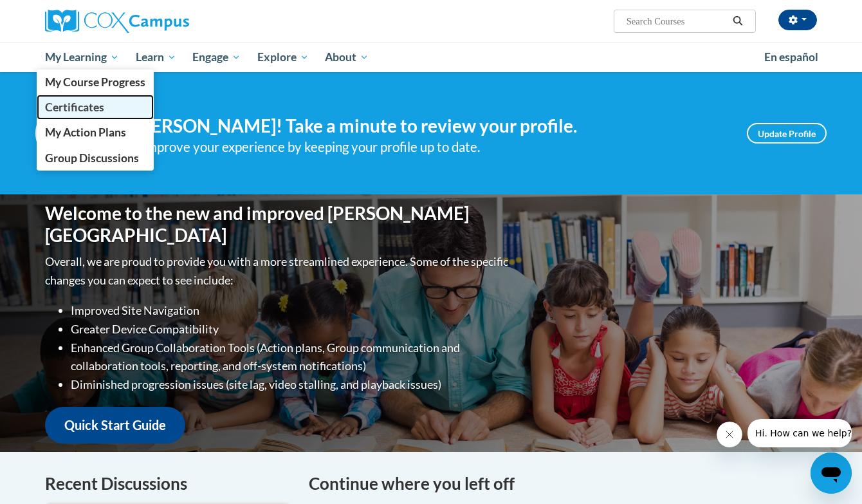  Describe the element at coordinates (85, 131) in the screenshot. I see `span: My Action Plans` at that location.